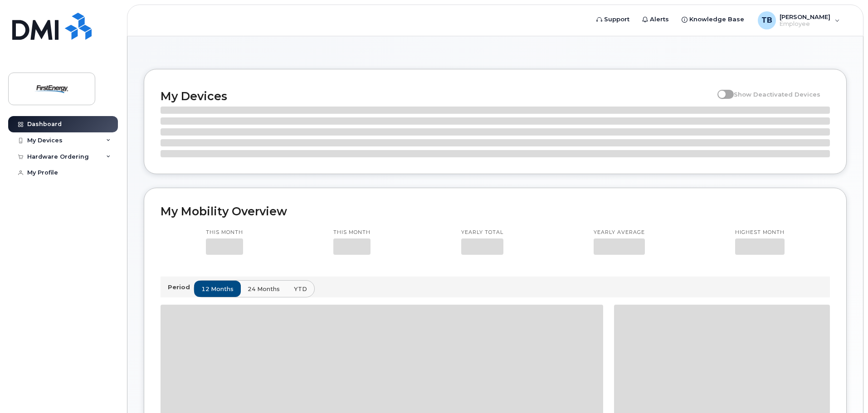 Image resolution: width=868 pixels, height=413 pixels. I want to click on p: Yearly average, so click(619, 232).